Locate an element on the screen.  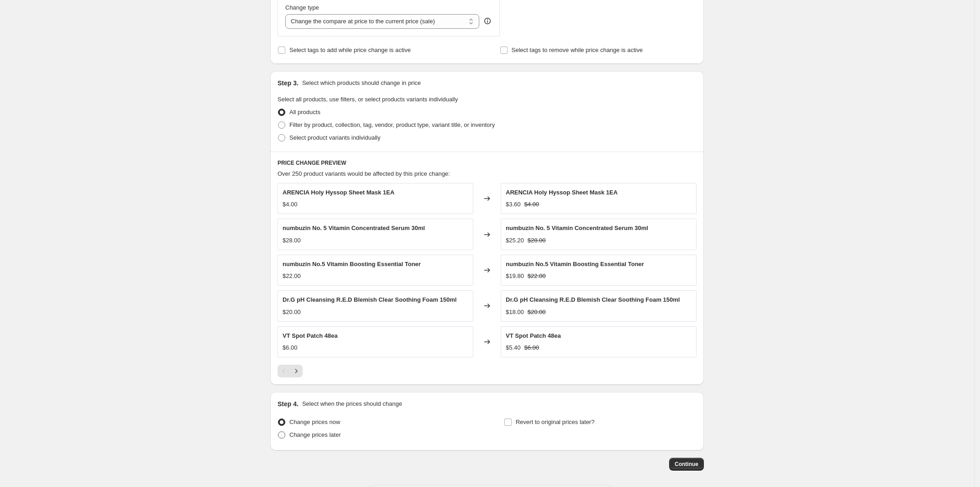
span: Continue is located at coordinates (686, 464).